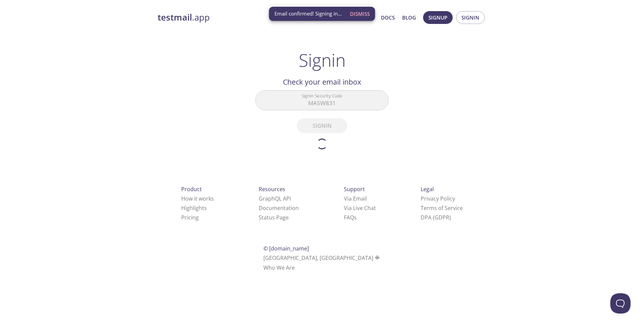 Image resolution: width=644 pixels, height=327 pixels. What do you see at coordinates (409, 18) in the screenshot?
I see `a: Blog` at bounding box center [409, 18].